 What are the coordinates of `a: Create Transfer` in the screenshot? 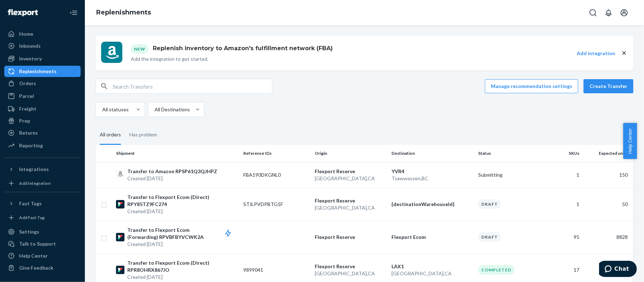 It's located at (608, 86).